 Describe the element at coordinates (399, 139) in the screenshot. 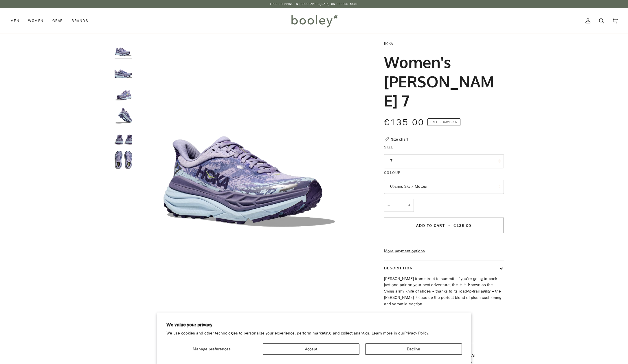

I see `div: Size chart` at that location.